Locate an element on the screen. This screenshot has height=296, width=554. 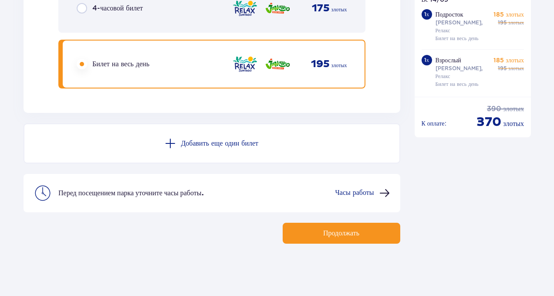
font: Подросток is located at coordinates (450, 14).